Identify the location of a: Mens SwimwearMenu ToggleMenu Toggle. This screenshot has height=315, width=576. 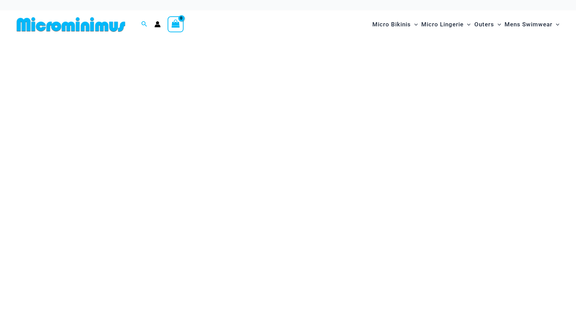
(532, 24).